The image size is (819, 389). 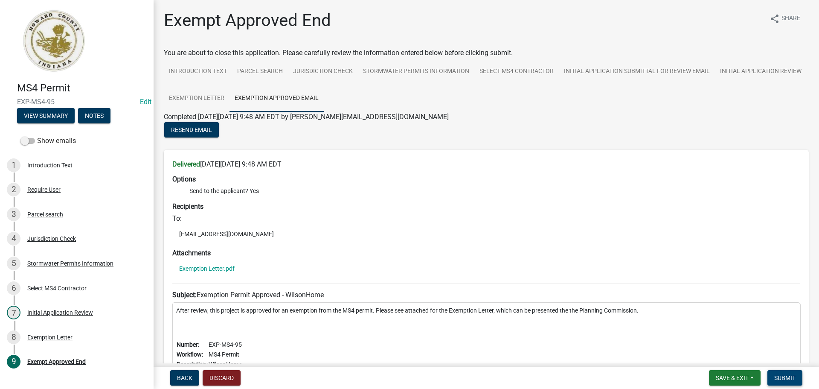 I want to click on strong: Subject:, so click(x=184, y=294).